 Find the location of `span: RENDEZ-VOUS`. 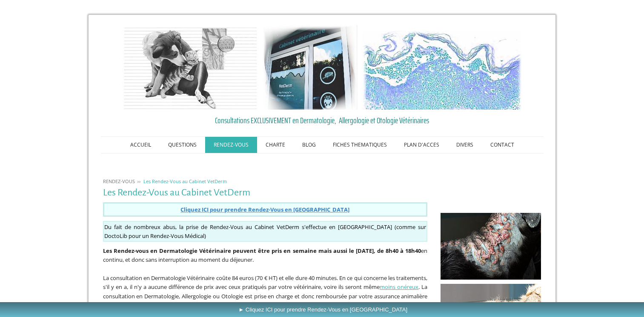

span: RENDEZ-VOUS is located at coordinates (119, 181).